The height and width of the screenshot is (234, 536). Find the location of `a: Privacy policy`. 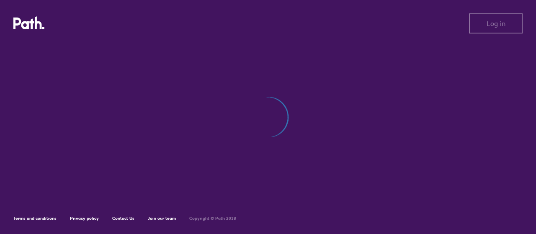

a: Privacy policy is located at coordinates (84, 218).